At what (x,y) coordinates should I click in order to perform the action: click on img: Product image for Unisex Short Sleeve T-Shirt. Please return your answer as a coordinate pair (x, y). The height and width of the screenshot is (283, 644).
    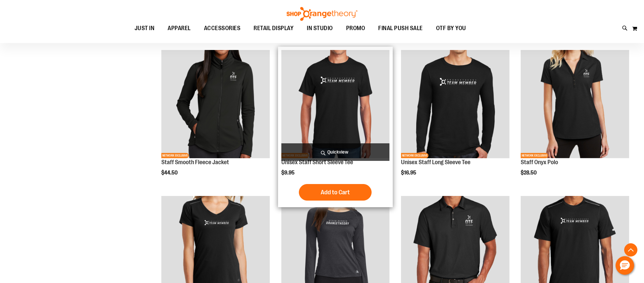
    Looking at the image, I should click on (336, 104).